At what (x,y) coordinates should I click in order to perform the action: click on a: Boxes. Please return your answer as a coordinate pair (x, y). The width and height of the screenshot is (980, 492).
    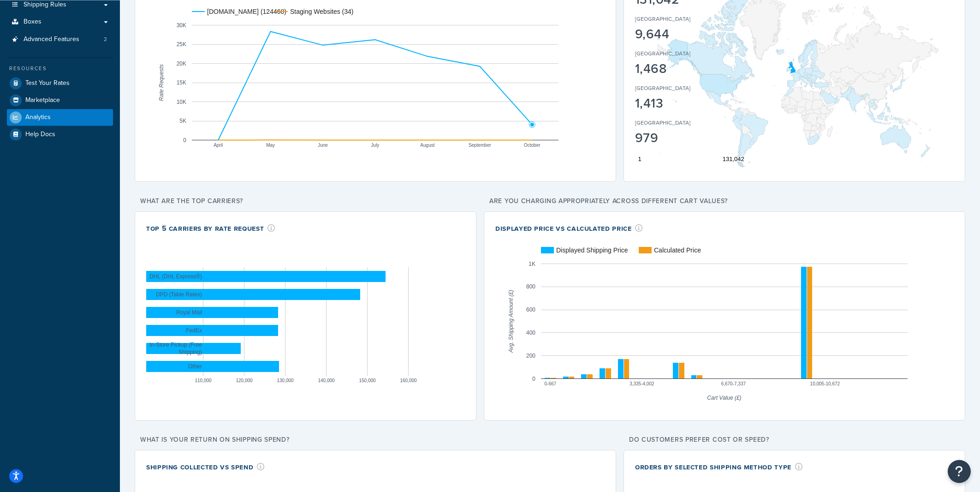
    Looking at the image, I should click on (60, 22).